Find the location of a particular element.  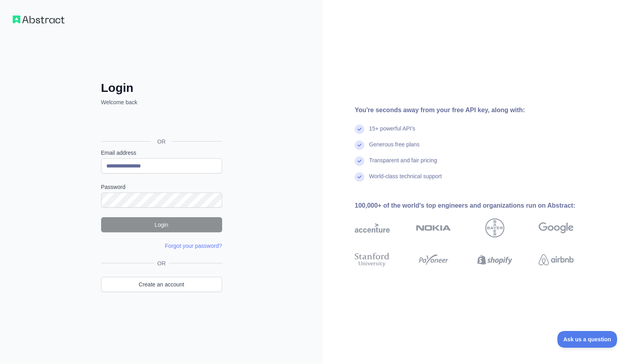

div: Acceder con Google. Se abre en una pestaña nueva is located at coordinates (161, 124).